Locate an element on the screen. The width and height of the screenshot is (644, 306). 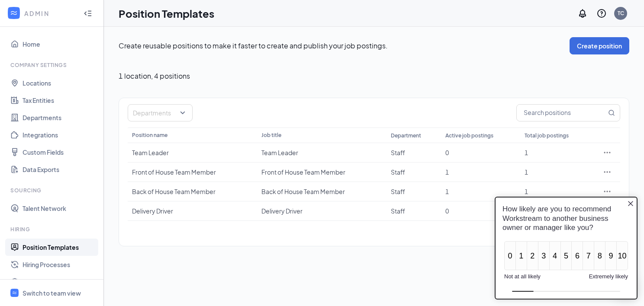
div: Sourcing is located at coordinates (52, 190).